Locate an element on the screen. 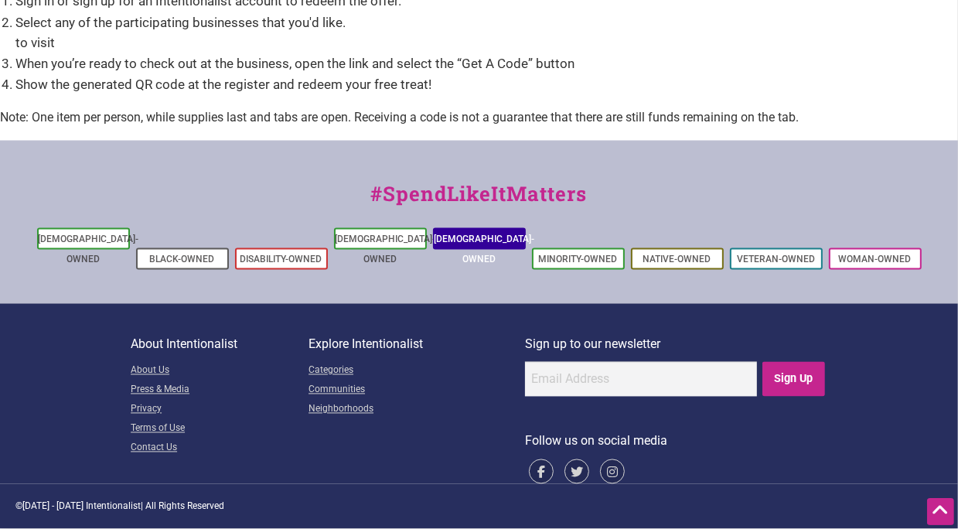 The width and height of the screenshot is (958, 529). a: About Us is located at coordinates (220, 371).